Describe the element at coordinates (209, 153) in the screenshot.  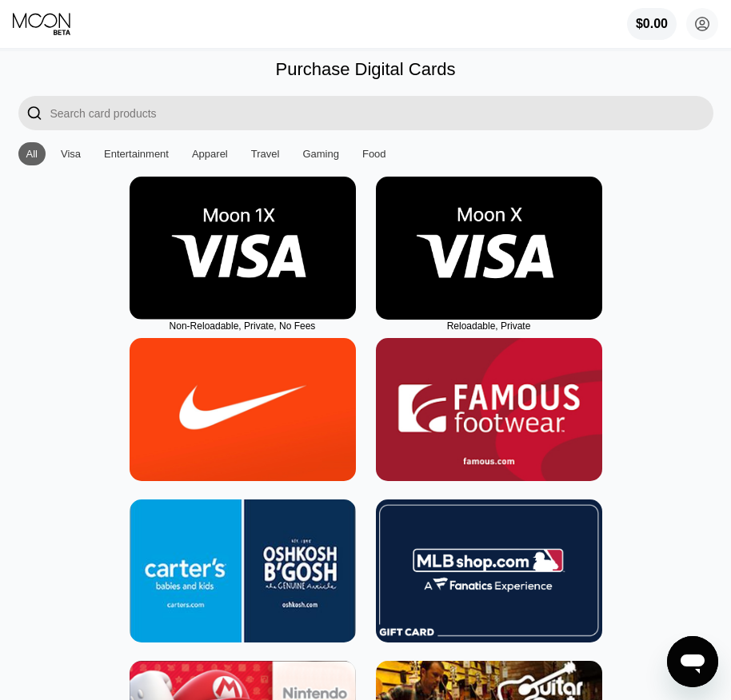
I see `div: Apparel` at that location.